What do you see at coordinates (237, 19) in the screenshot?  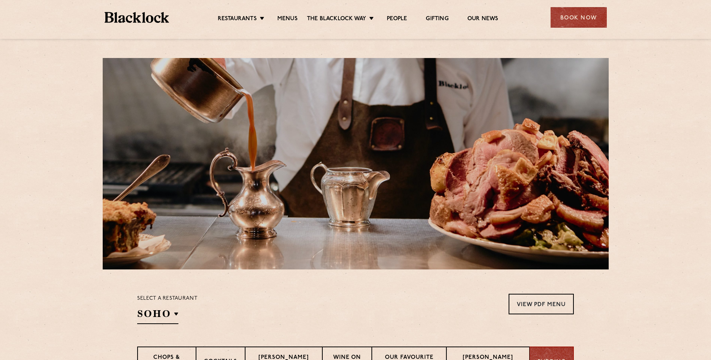 I see `a: Restaurants` at bounding box center [237, 19].